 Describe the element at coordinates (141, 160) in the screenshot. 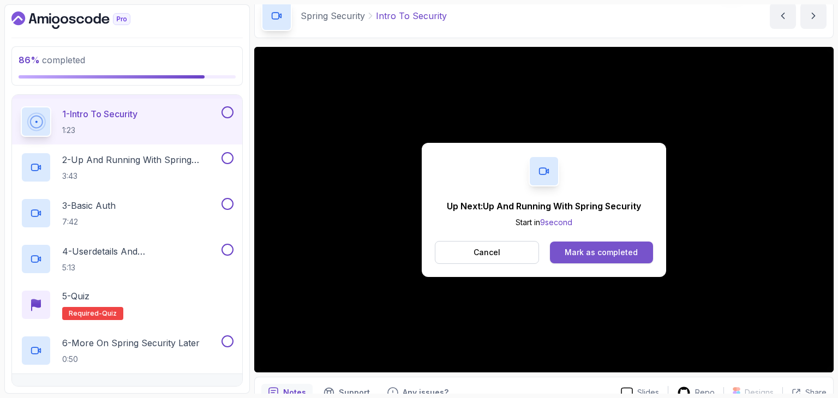

I see `p: 2 - Up And Running With Spring Security` at that location.